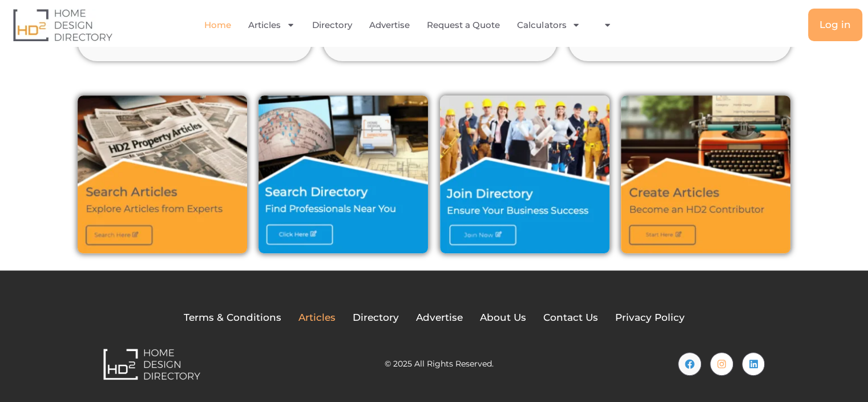 The image size is (868, 402). I want to click on span: Contact Us, so click(571, 318).